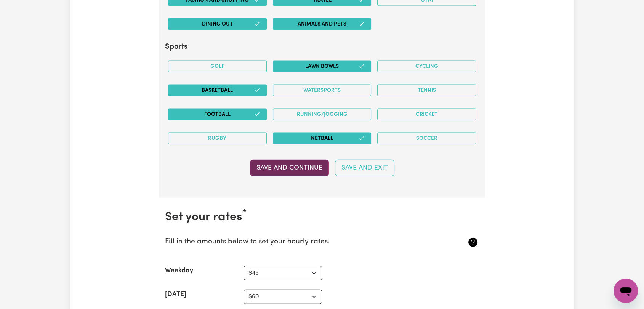  Describe the element at coordinates (322, 138) in the screenshot. I see `button: Netball` at that location.